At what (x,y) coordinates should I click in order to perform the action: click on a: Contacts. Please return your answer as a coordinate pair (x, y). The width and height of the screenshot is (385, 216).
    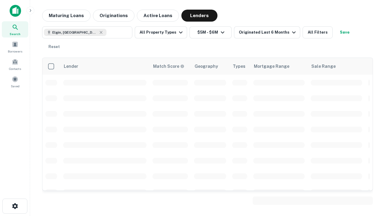
    Looking at the image, I should click on (15, 64).